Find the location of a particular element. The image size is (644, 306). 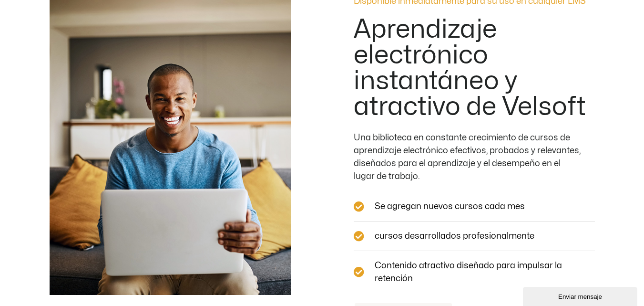

font: Enviar mensaje is located at coordinates (57, 11).